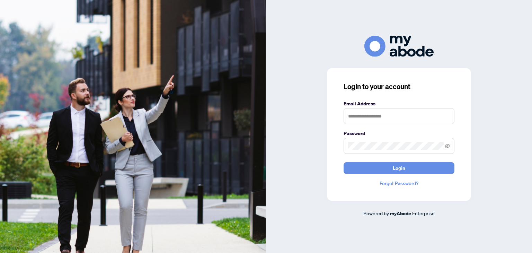 The height and width of the screenshot is (253, 532). Describe the element at coordinates (399, 168) in the screenshot. I see `span: Login` at that location.